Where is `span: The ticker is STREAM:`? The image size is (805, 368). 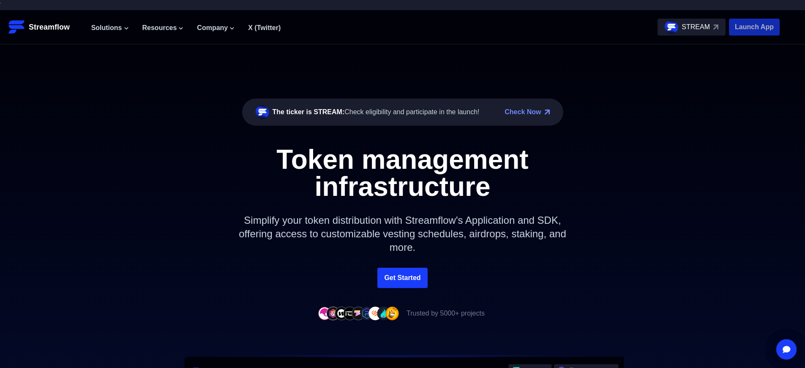 span: The ticker is STREAM: is located at coordinates (309, 112).